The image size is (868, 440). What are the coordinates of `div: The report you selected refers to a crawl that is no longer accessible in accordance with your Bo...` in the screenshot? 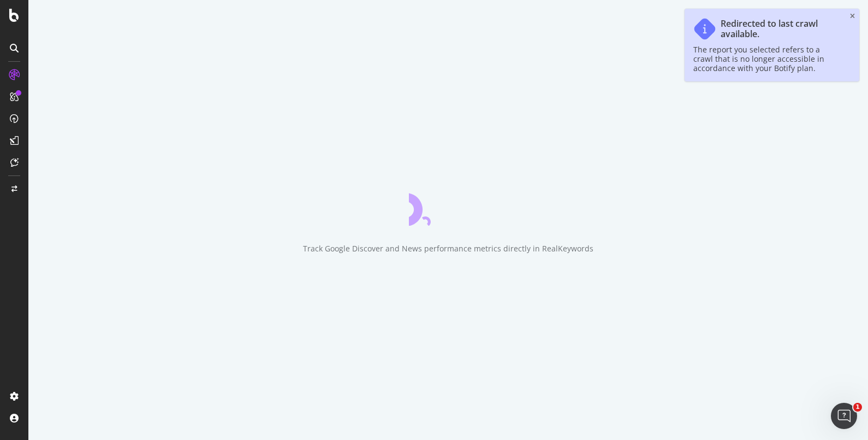 It's located at (767, 58).